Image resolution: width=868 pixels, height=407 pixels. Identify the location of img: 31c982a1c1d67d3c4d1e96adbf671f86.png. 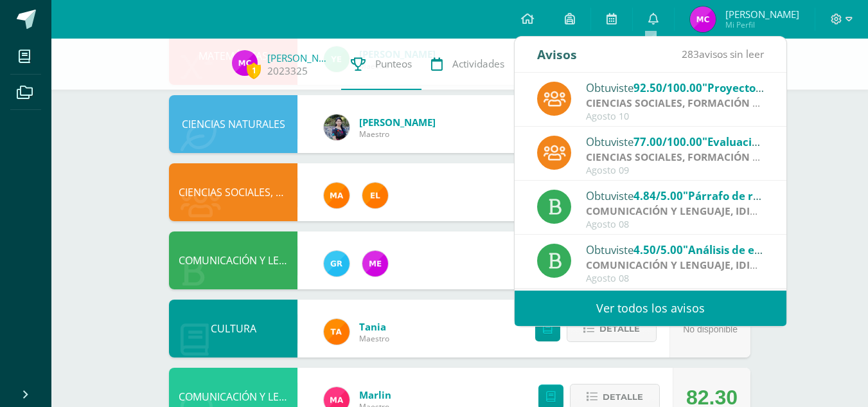
(376, 195).